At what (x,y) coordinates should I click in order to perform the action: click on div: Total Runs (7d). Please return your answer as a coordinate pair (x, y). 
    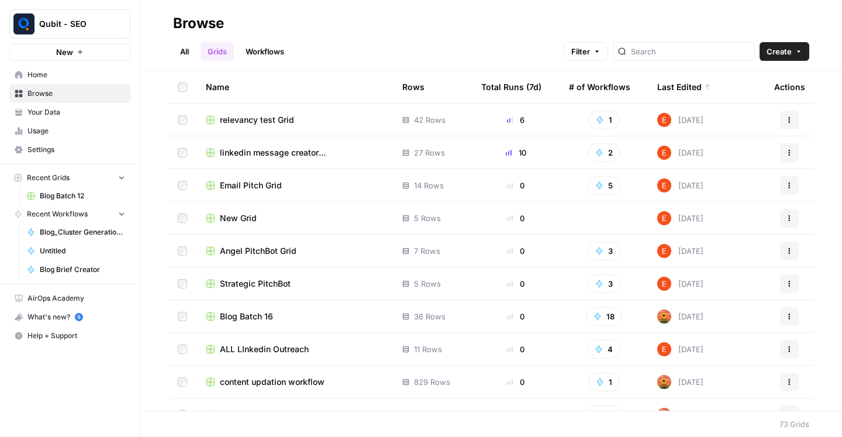
    Looking at the image, I should click on (511, 87).